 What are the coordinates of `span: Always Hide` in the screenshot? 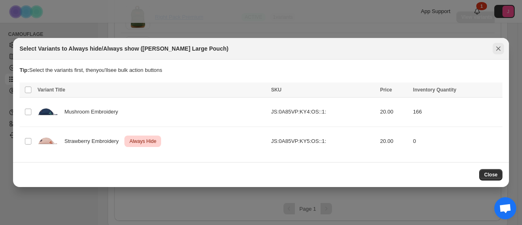 It's located at (143, 141).